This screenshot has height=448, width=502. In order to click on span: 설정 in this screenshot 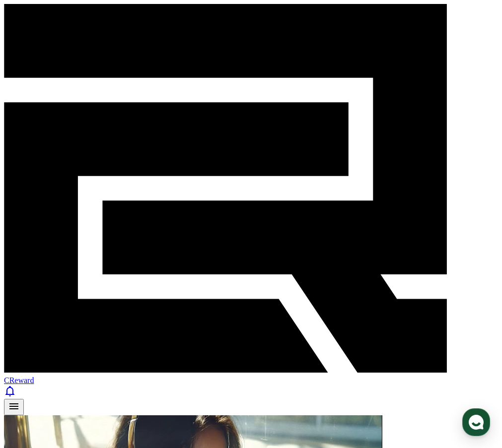, I will do `click(159, 333)`.